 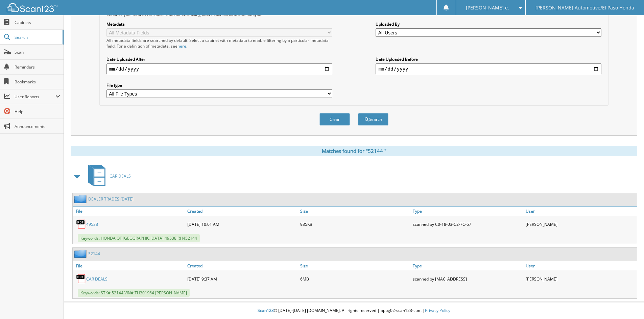 What do you see at coordinates (37, 82) in the screenshot?
I see `span: Bookmarks` at bounding box center [37, 82].